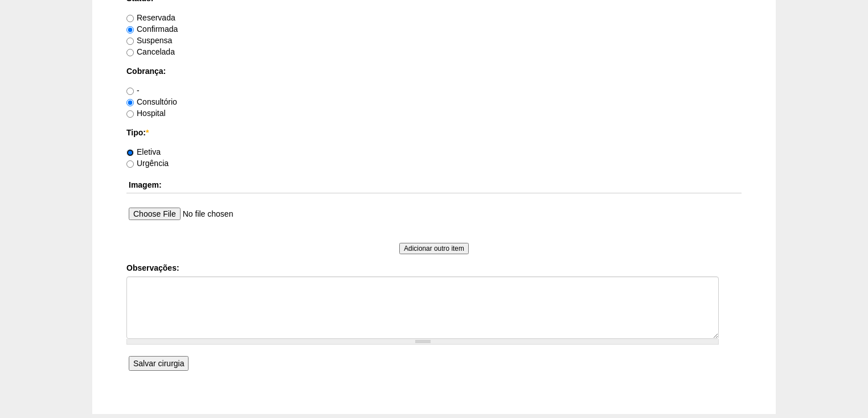  What do you see at coordinates (130, 18) in the screenshot?
I see `input: Reservada` at bounding box center [130, 18].